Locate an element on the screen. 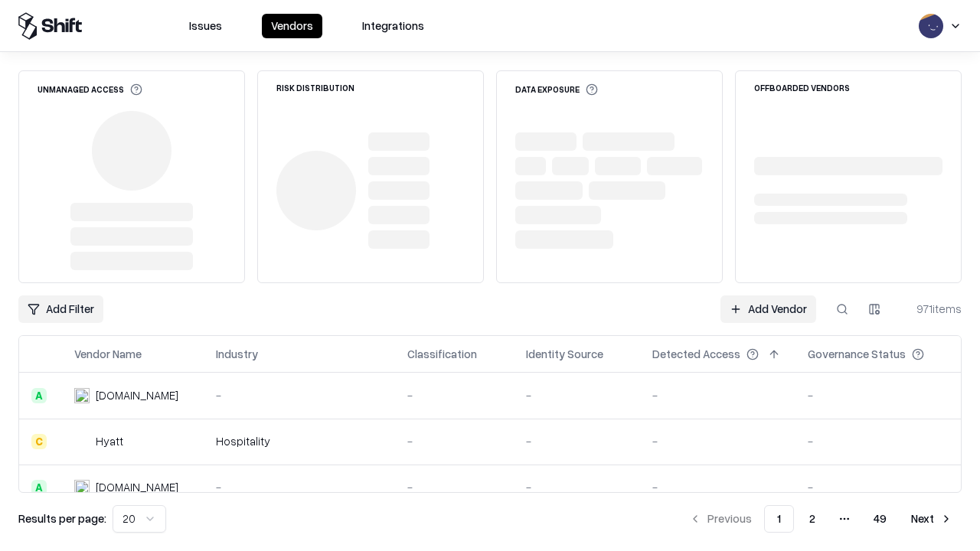 Image resolution: width=980 pixels, height=551 pixels. button: Vendors is located at coordinates (291, 26).